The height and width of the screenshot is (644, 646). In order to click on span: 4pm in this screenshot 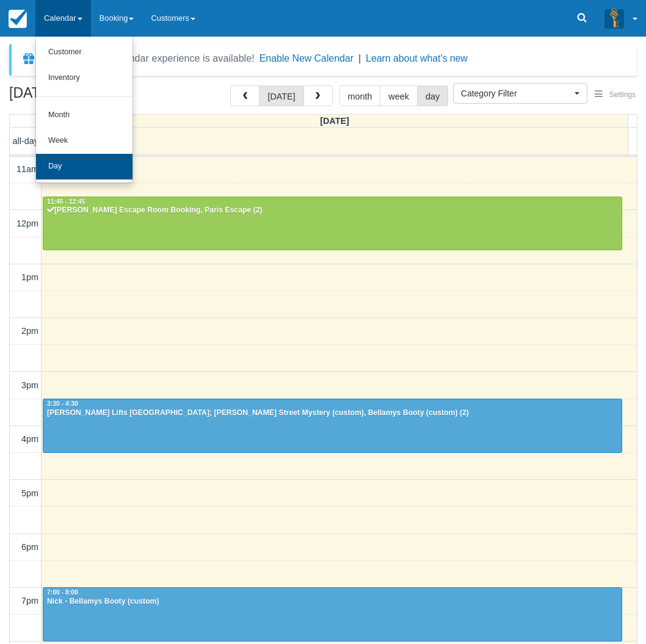, I will do `click(30, 439)`.